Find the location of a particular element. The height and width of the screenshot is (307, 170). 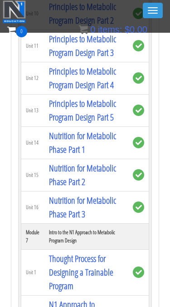

a: Nutrition for Metabolic Phase Part 3 is located at coordinates (83, 207).